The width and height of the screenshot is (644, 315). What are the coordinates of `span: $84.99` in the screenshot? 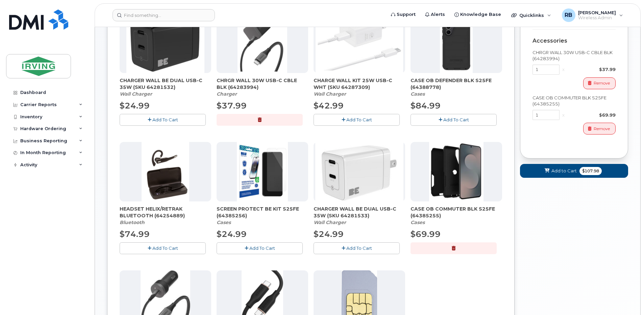 It's located at (425, 105).